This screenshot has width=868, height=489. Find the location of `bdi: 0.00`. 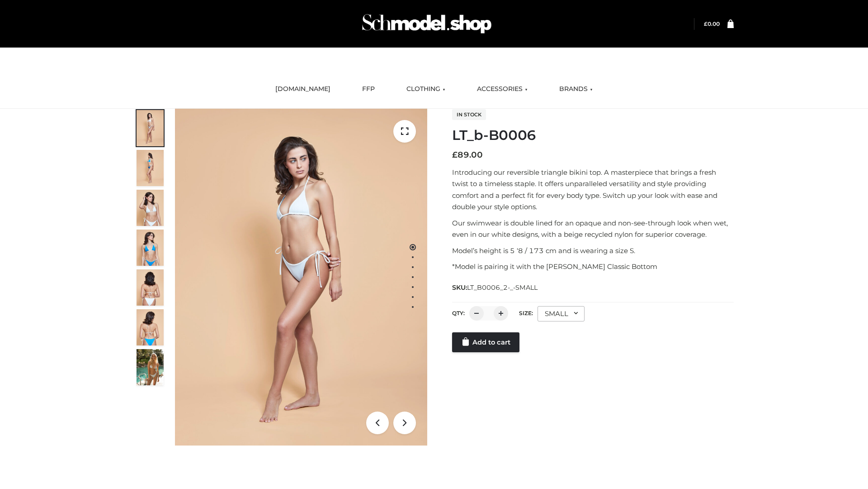

bdi: 0.00 is located at coordinates (711, 24).